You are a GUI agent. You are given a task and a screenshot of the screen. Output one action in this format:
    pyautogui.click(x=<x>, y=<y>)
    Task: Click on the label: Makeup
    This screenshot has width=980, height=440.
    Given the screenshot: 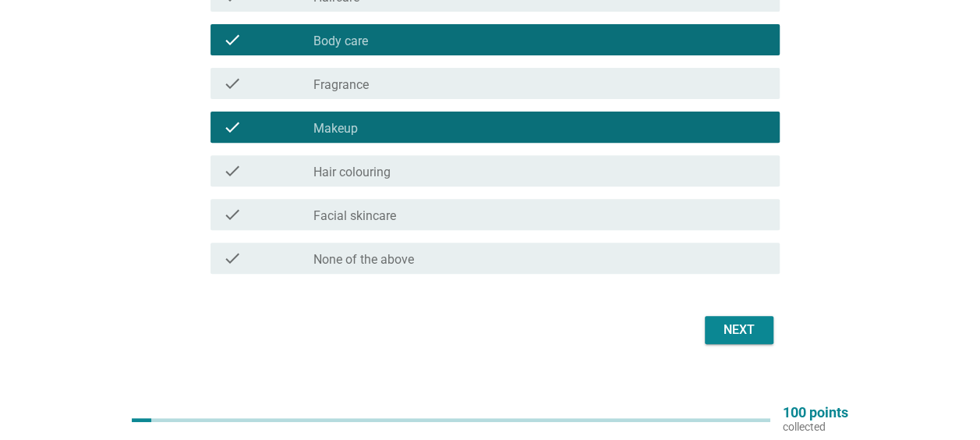 What is the action you would take?
    pyautogui.click(x=335, y=129)
    